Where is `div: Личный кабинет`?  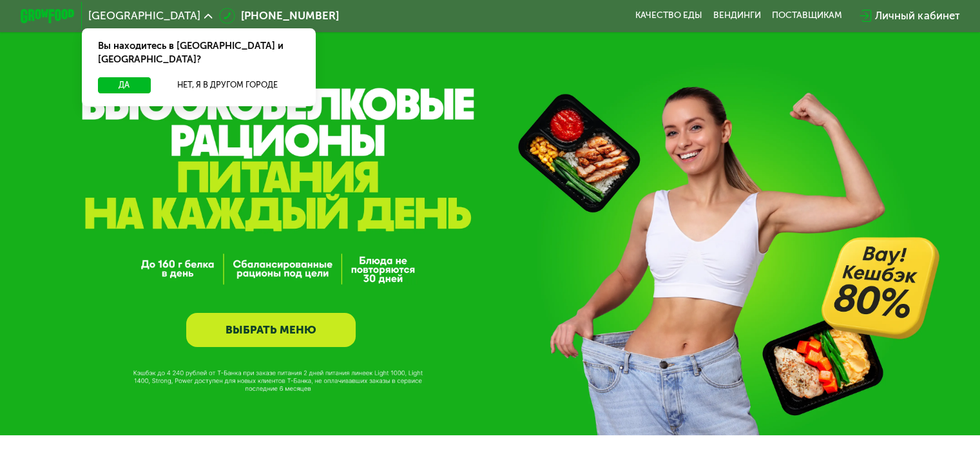
div: Личный кабинет is located at coordinates (917, 15).